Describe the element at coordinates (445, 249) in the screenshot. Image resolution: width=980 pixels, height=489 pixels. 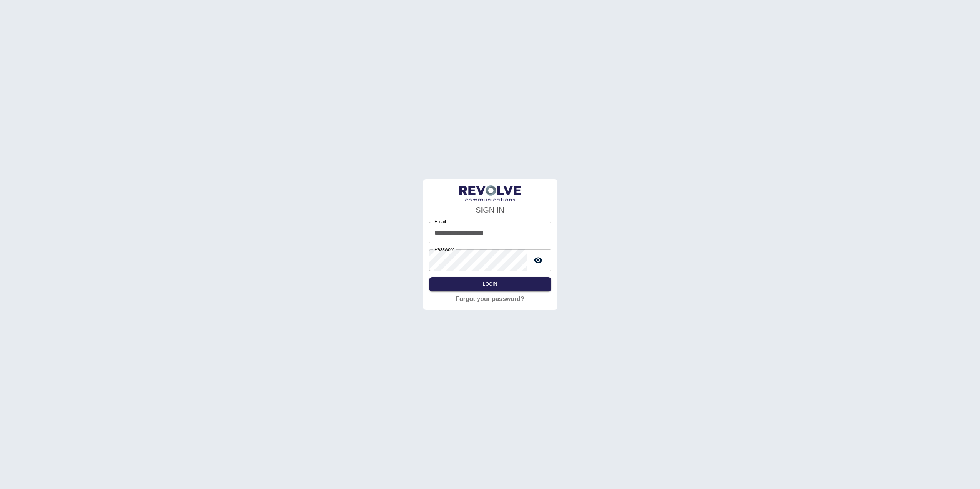
I see `label: Password` at that location.